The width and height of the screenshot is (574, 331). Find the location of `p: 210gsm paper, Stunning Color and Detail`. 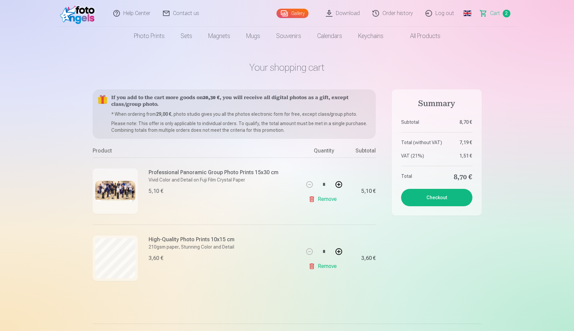

p: 210gsm paper, Stunning Color and Detail is located at coordinates (192, 247).